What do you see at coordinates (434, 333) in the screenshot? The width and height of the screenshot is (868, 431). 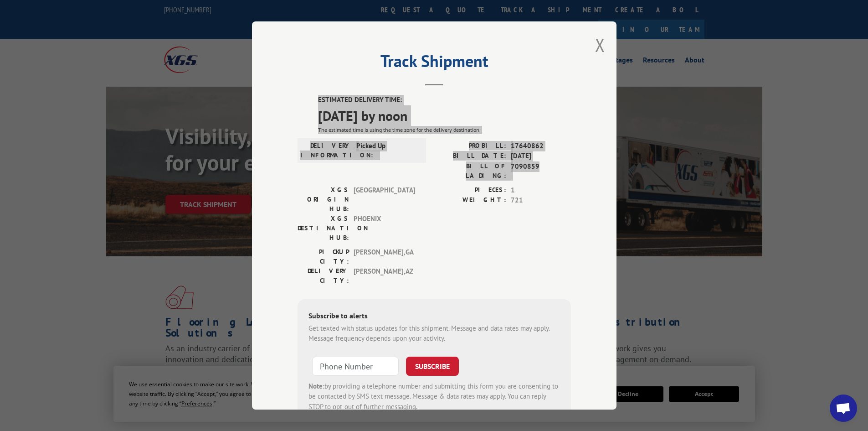 I see `div: Get texted with status updates for this shipment. Message and data rates may apply. Message frequ...` at bounding box center [434, 333].